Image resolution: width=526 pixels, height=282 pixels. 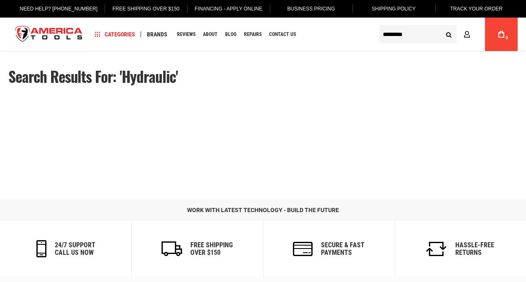 What do you see at coordinates (448, 34) in the screenshot?
I see `button: Search` at bounding box center [448, 34].